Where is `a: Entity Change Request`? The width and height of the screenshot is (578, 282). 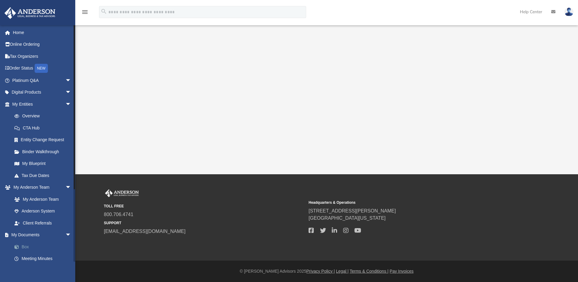 a: Entity Change Request is located at coordinates (44, 140).